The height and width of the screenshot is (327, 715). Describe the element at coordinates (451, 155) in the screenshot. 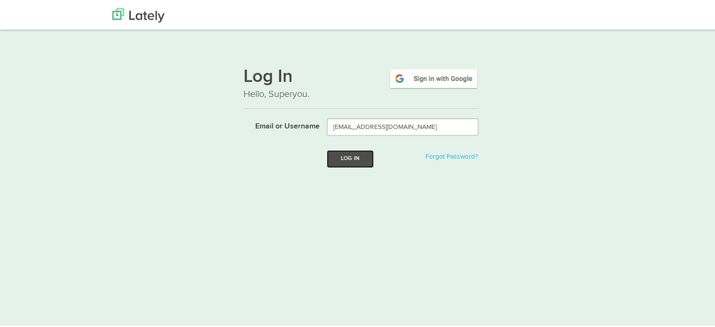

I see `a: Forgot Password?` at that location.